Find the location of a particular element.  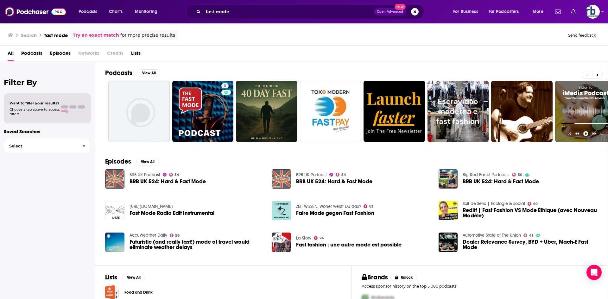

span: for more precise results is located at coordinates (148, 35).